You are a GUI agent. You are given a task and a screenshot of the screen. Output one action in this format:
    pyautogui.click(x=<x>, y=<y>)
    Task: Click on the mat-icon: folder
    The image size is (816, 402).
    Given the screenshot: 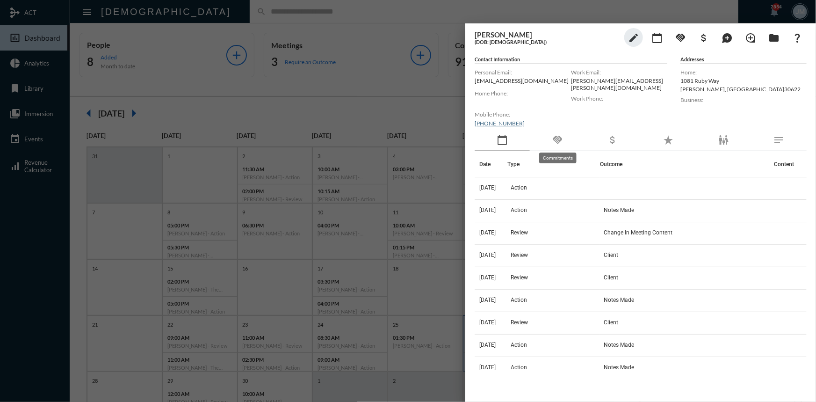 What is the action you would take?
    pyautogui.click(x=774, y=38)
    